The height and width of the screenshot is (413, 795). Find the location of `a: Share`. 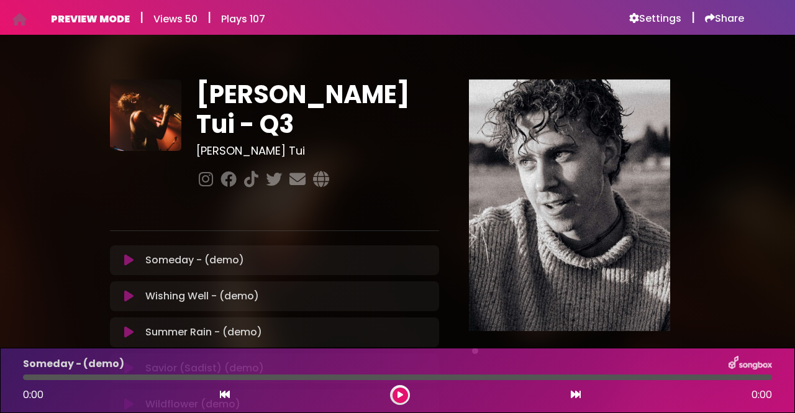

a: Share is located at coordinates (724, 19).